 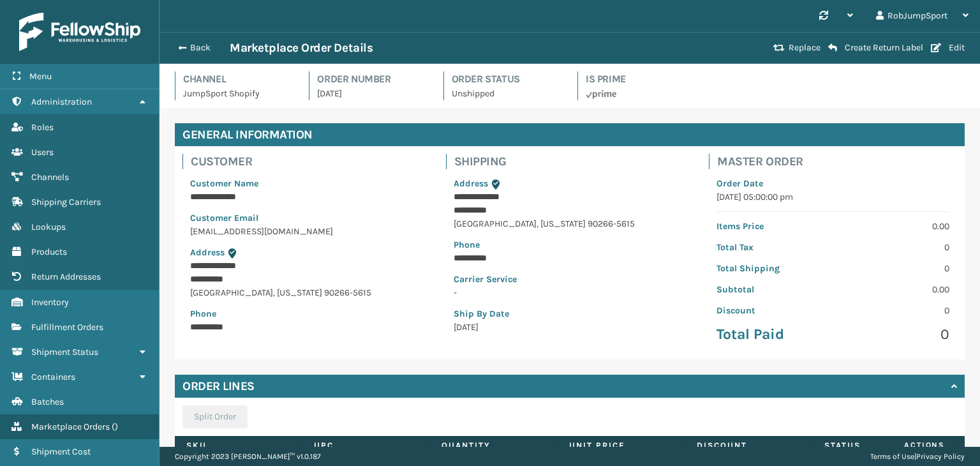 What do you see at coordinates (936, 48) in the screenshot?
I see `i: Edit` at bounding box center [936, 48].